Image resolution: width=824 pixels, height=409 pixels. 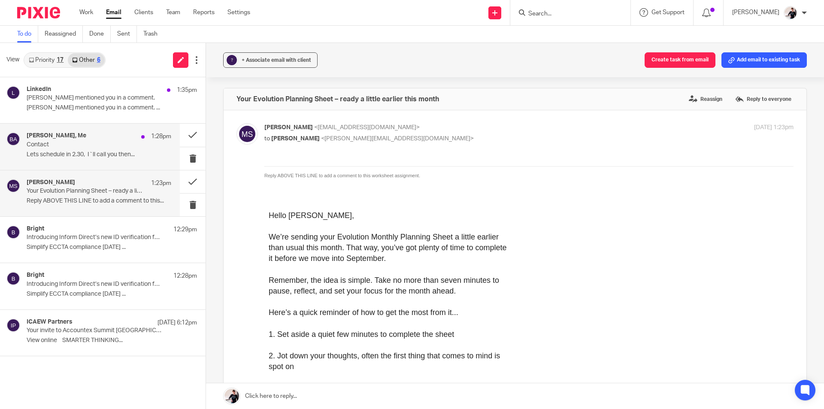 I want to click on h4: LinkedIn, so click(x=39, y=89).